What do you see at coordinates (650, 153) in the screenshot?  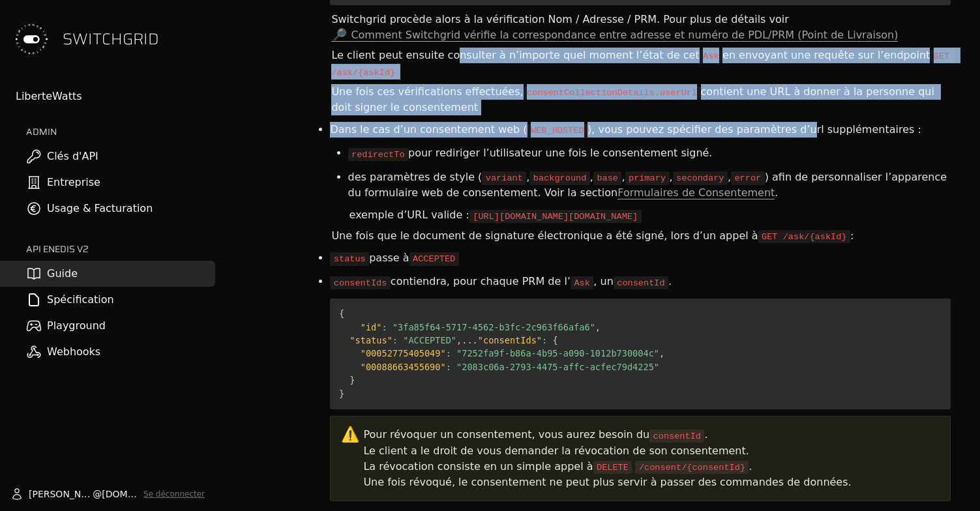 I see `li: pour rediriger l’utilisateur une fois le consentement signé.` at bounding box center [650, 153].